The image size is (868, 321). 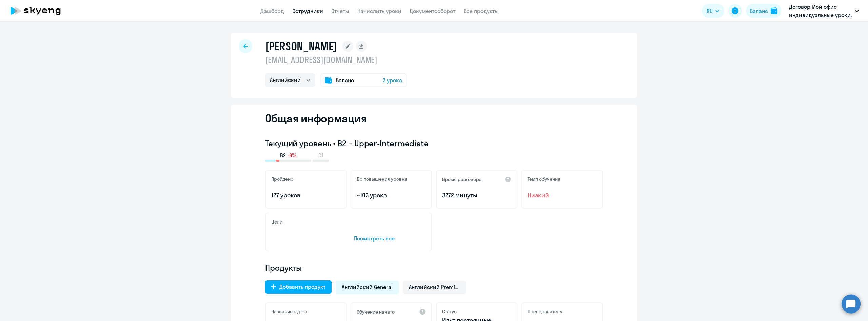 What do you see at coordinates (477, 195) in the screenshot?
I see `p: 3272 минуты` at bounding box center [477, 195].